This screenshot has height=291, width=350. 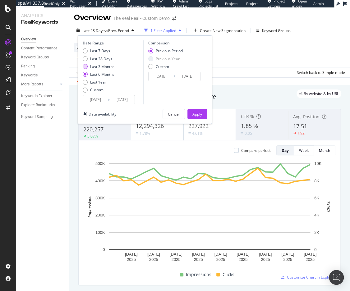 What do you see at coordinates (95, 100) in the screenshot?
I see `input: Start Date` at bounding box center [95, 100].